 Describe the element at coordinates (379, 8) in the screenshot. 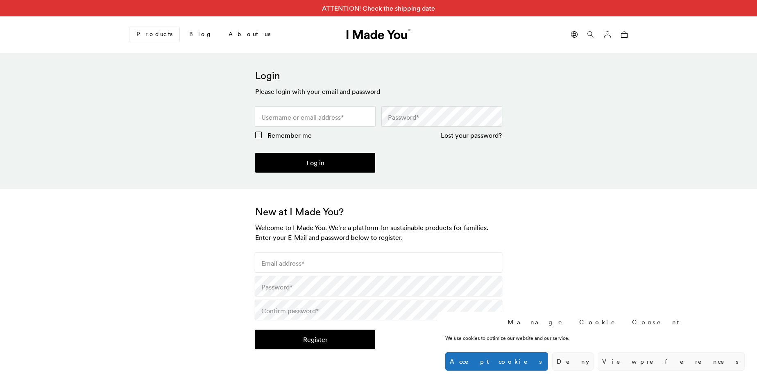

I see `span: ATTENTION! Check the shipping date` at that location.